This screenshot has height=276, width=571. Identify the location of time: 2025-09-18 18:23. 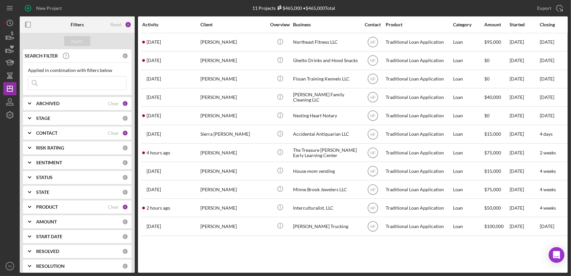
(154, 116).